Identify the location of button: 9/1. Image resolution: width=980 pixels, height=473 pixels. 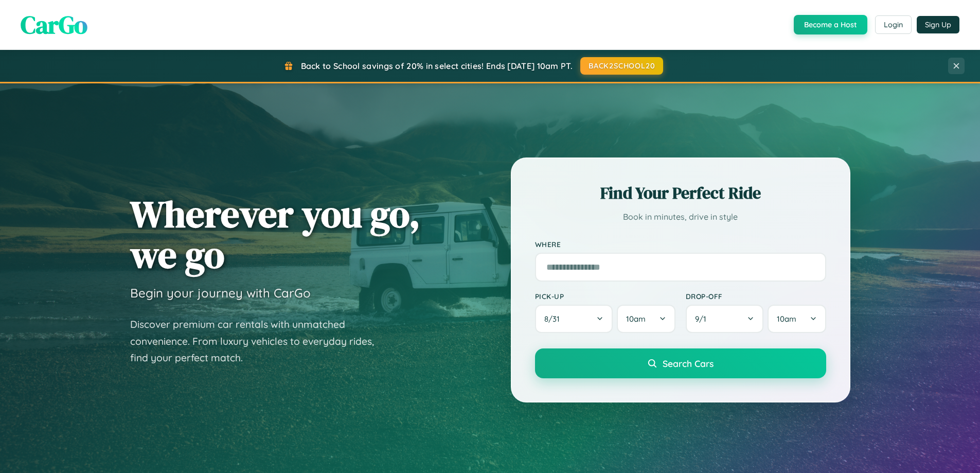
(725, 319).